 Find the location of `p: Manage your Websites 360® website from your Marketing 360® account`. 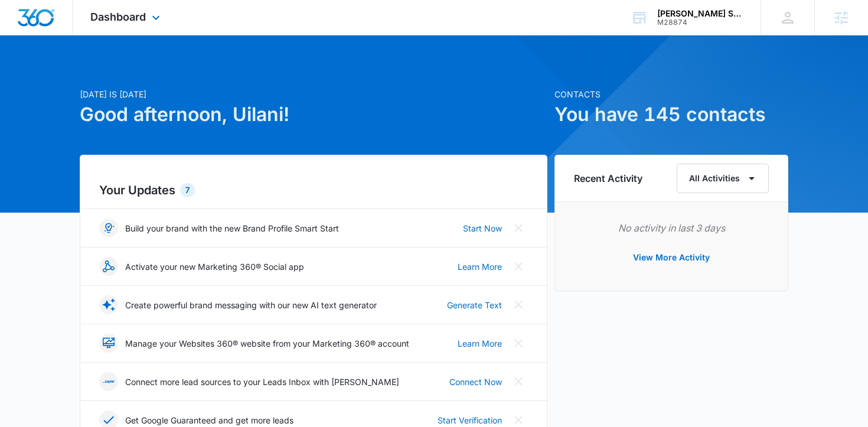

p: Manage your Websites 360® website from your Marketing 360® account is located at coordinates (267, 343).